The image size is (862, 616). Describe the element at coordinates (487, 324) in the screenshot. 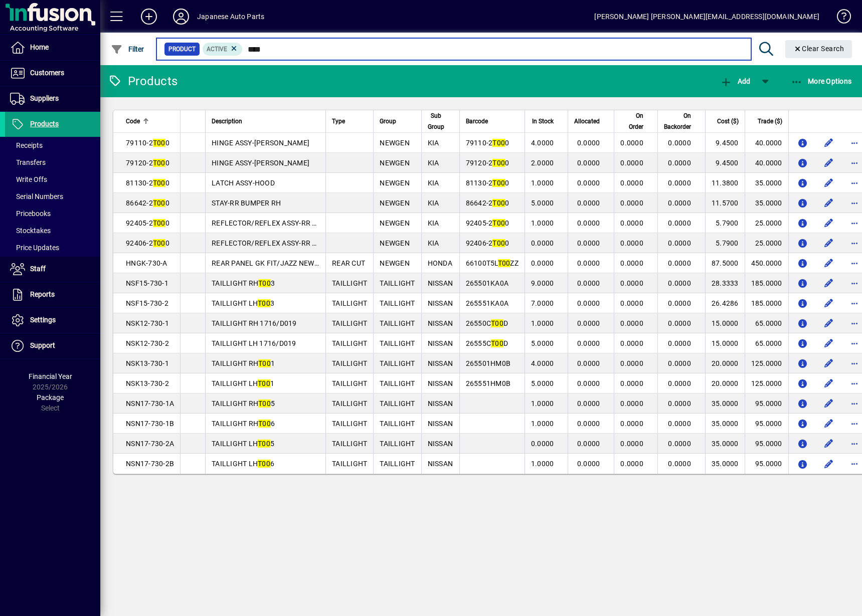

I see `span: 26550C D` at that location.